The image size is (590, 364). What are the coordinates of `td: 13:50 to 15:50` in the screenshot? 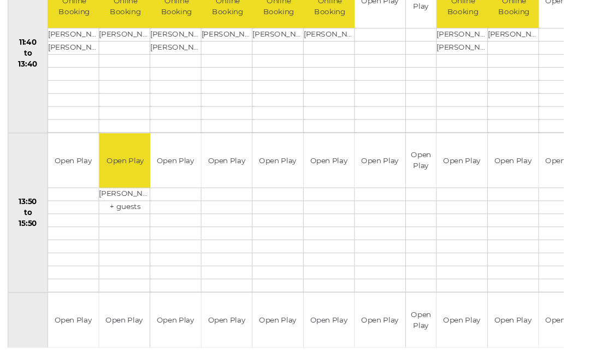 It's located at (30, 223).